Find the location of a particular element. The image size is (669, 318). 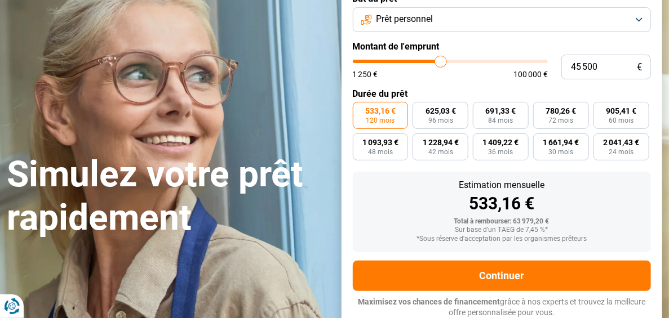

span: 1 228,94 € is located at coordinates (440, 143).